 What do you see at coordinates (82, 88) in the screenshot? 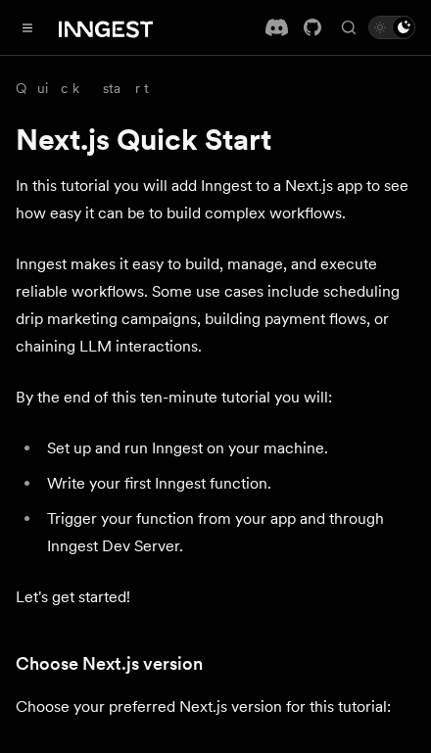
I see `a: Quick start` at bounding box center [82, 88].